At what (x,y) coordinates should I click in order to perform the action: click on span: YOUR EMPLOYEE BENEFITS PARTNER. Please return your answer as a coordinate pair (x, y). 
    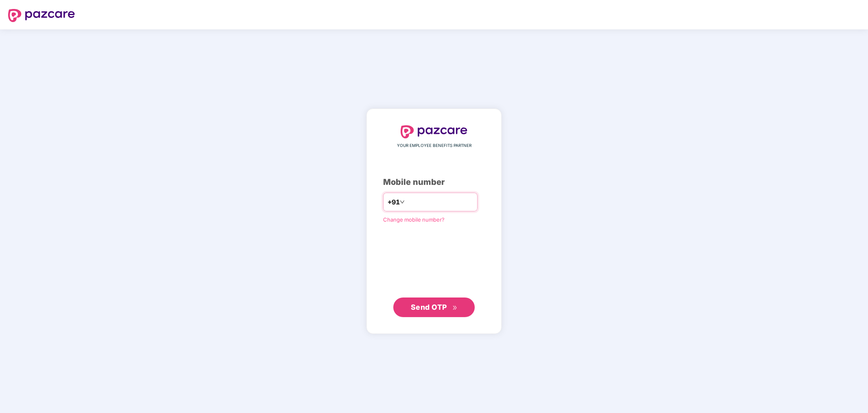
    Looking at the image, I should click on (434, 146).